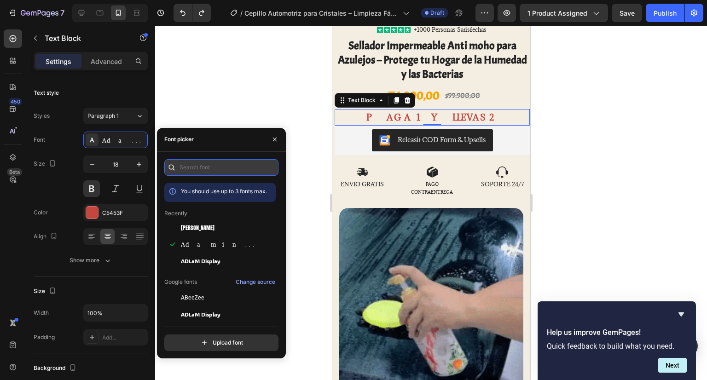 Image resolution: width=707 pixels, height=380 pixels. Describe the element at coordinates (221, 167) in the screenshot. I see `input: Search font` at that location.